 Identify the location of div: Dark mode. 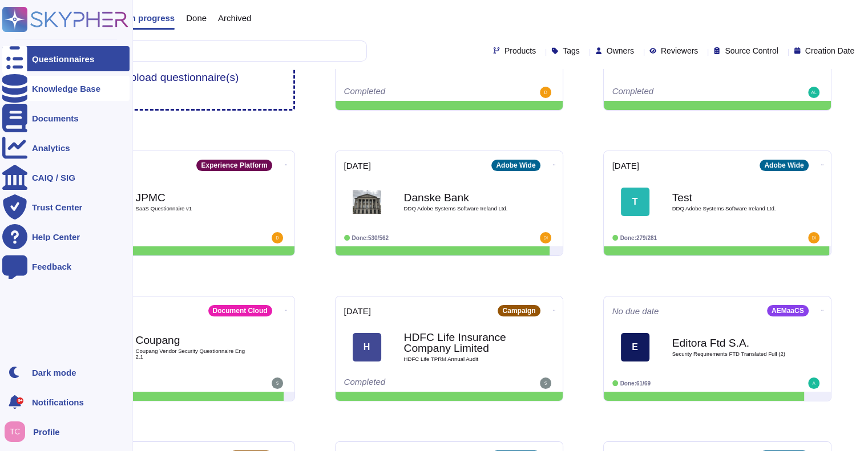
(54, 373).